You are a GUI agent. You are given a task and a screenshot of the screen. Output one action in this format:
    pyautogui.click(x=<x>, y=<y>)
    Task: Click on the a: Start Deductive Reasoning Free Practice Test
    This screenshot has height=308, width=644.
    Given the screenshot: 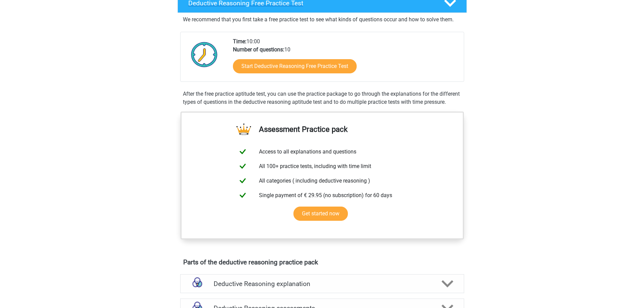 What is the action you would take?
    pyautogui.click(x=295, y=66)
    